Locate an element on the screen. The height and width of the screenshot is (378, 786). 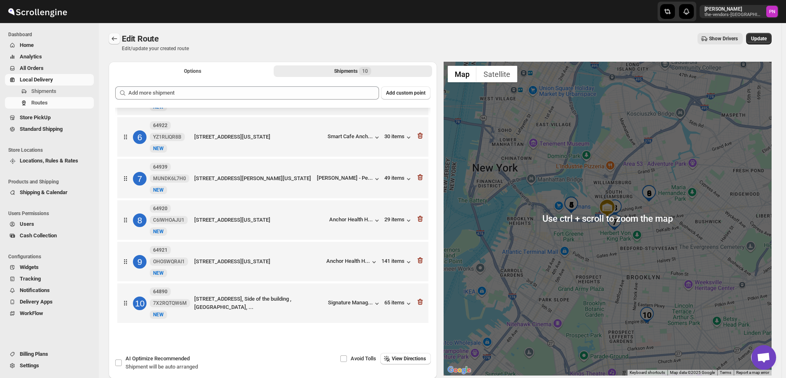
button: 141 items is located at coordinates (397, 262).